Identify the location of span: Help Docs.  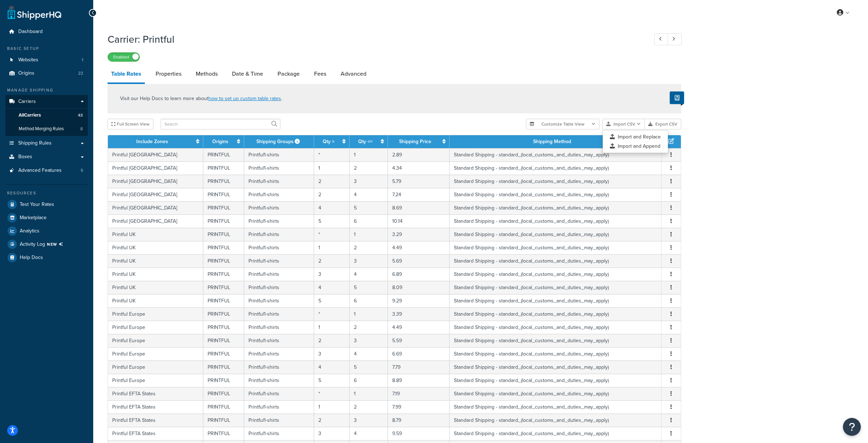
(32, 257).